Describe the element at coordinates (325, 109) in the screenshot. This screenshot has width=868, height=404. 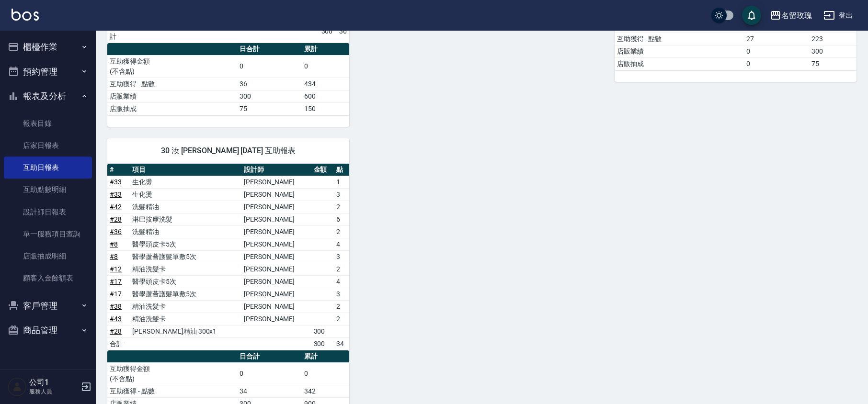
I see `td: 150` at that location.